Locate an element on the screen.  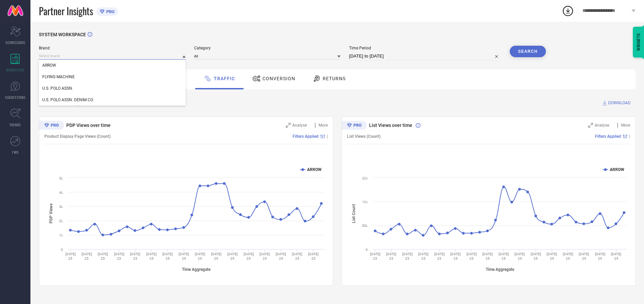
text: 1Cr is located at coordinates (365, 202).